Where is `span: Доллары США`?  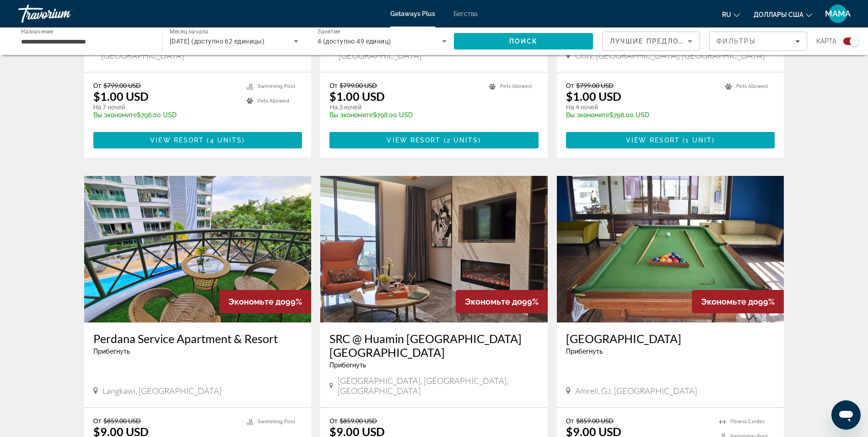 span: Доллары США is located at coordinates (778, 15).